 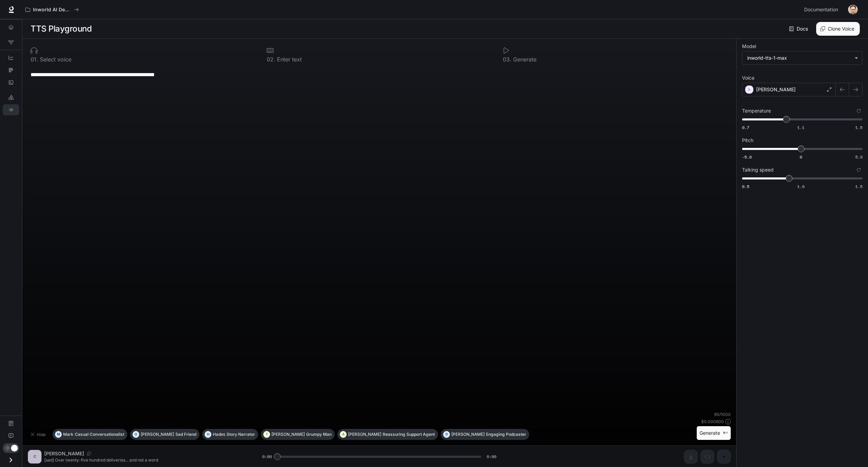 I want to click on button: Clone Voice, so click(x=837, y=29).